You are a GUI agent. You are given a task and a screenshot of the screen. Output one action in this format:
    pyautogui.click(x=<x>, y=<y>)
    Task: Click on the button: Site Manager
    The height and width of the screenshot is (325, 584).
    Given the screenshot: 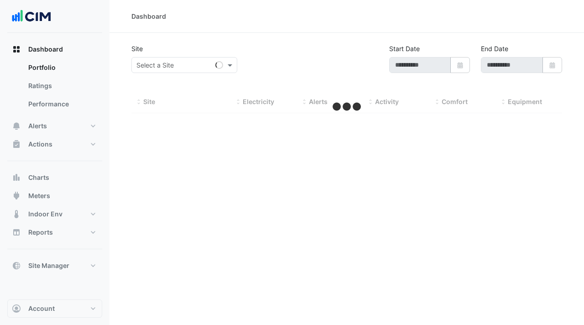 What is the action you would take?
    pyautogui.click(x=55, y=266)
    